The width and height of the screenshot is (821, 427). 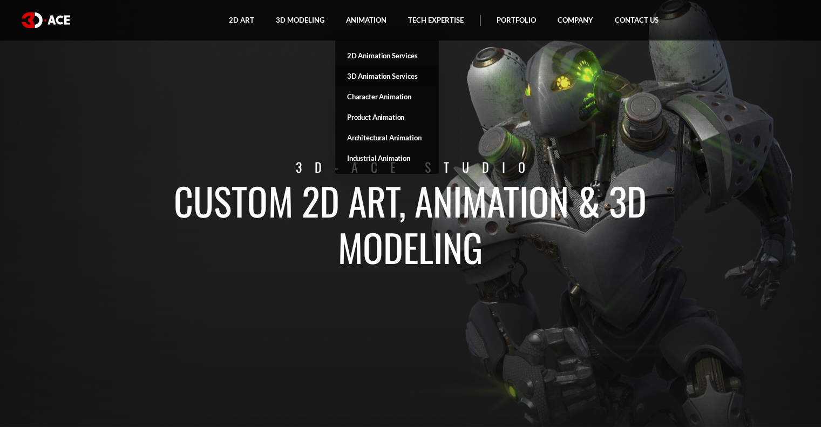 I want to click on a: Architectural Animation, so click(x=387, y=138).